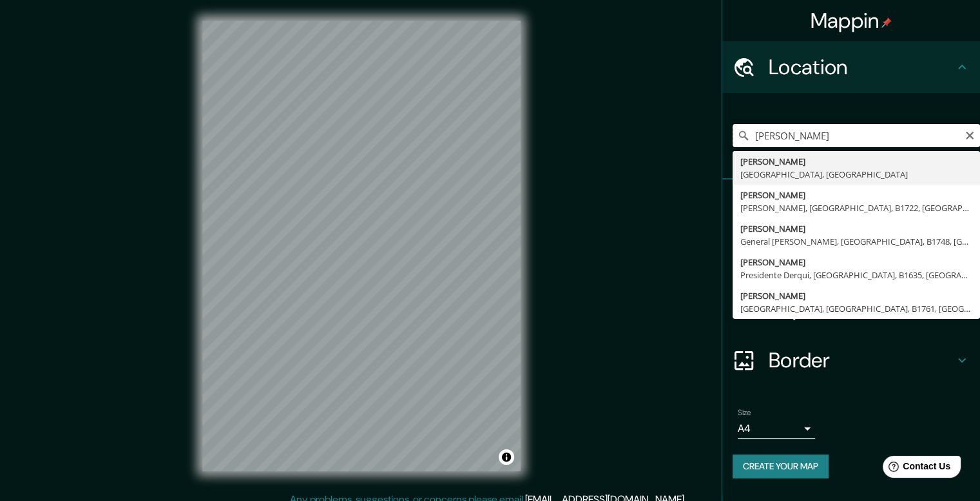 This screenshot has width=980, height=501. What do you see at coordinates (780, 466) in the screenshot?
I see `button: Create your map` at bounding box center [780, 466].